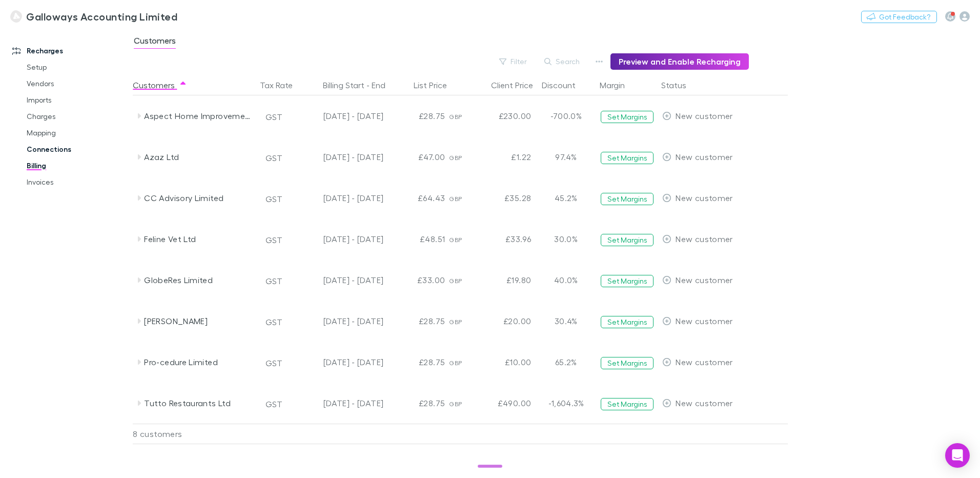 The image size is (980, 478). I want to click on div: £20.00, so click(505, 321).